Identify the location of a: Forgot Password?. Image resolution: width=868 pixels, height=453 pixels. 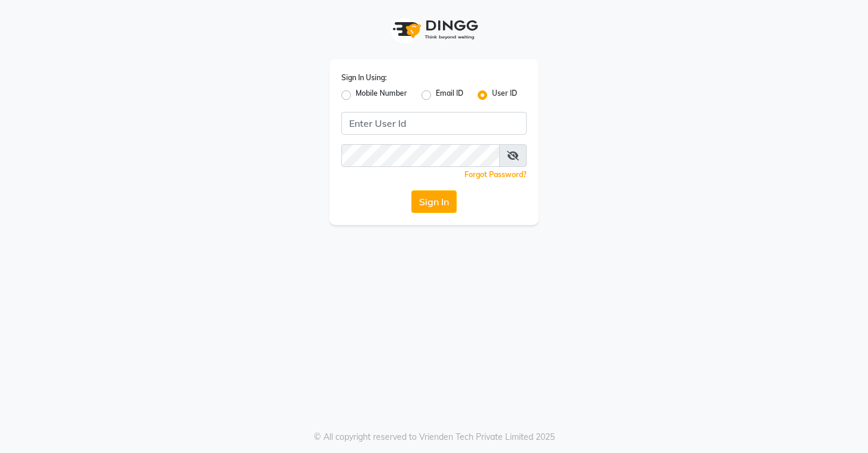
(495, 174).